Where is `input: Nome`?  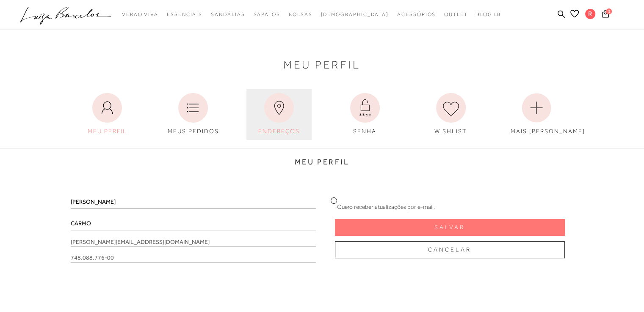
input: Nome is located at coordinates (193, 202).